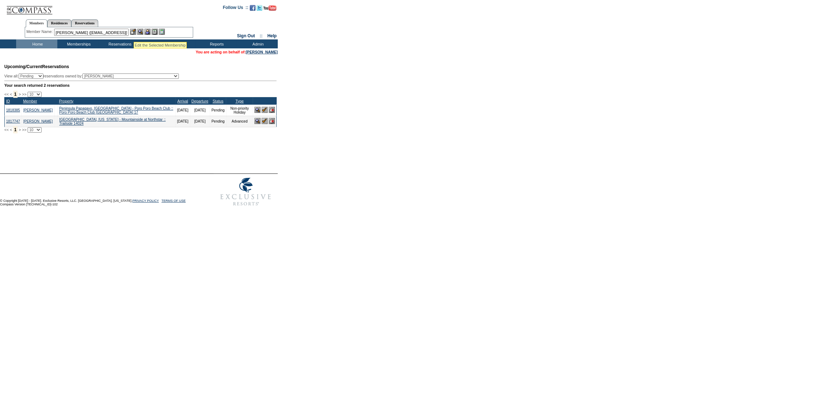 This screenshot has width=834, height=414. Describe the element at coordinates (260, 9) in the screenshot. I see `a: Follow us on Twitter` at that location.